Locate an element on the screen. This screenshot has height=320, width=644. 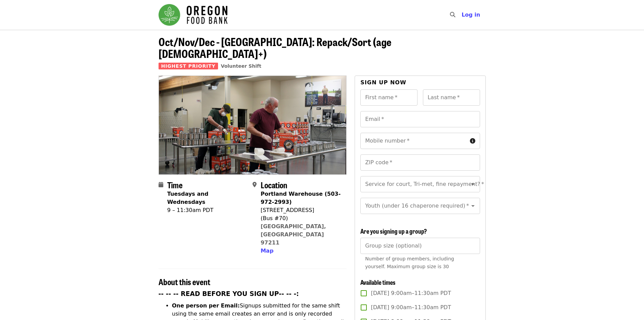
img: Oregon Food Bank - Home is located at coordinates (193, 15).